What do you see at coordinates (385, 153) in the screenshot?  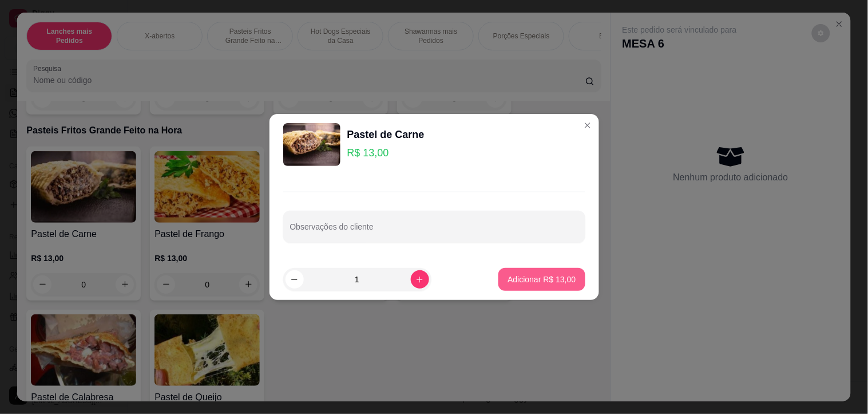 I see `p: R$ 13,00` at bounding box center [385, 153].